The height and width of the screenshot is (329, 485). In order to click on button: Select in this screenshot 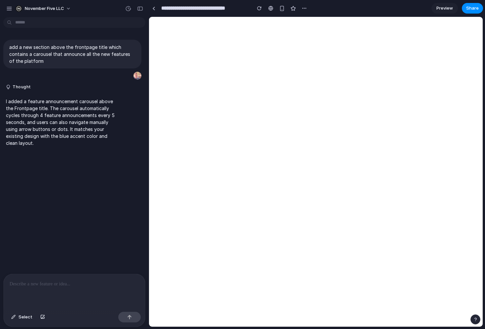, I will do `click(22, 317)`.